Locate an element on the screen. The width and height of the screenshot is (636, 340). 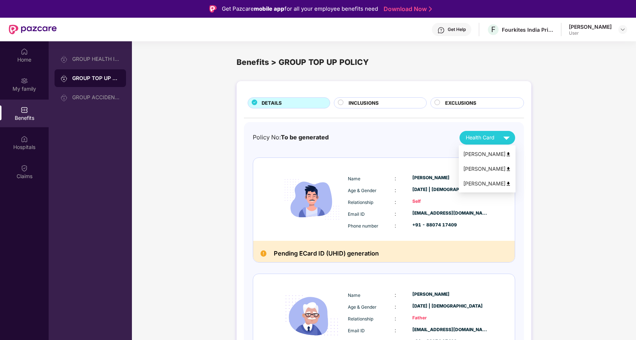
img: svg+xml;base64,PHN2ZyBpZD0iQmVuZWZpdHMiIHhtbG5zPSJodHRwOi8vd3d3LnczLm9yZy8yMDAwL3N2ZyIgd2lkdGg9Ij... is located at coordinates (24, 110).